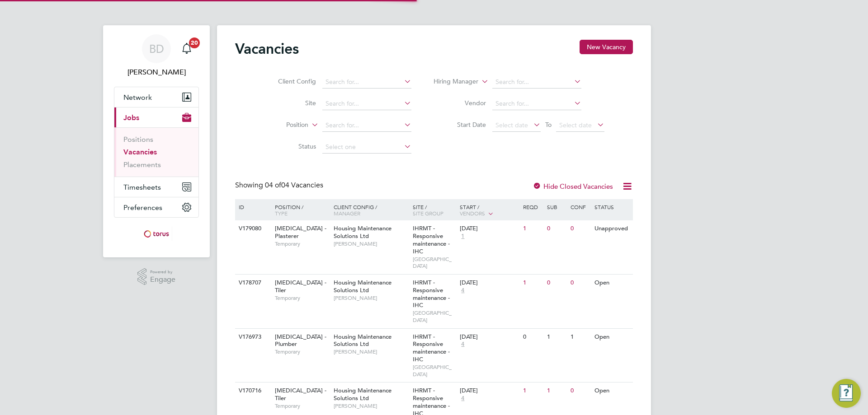 The image size is (868, 415). What do you see at coordinates (347, 213) in the screenshot?
I see `span: Manager` at bounding box center [347, 213].